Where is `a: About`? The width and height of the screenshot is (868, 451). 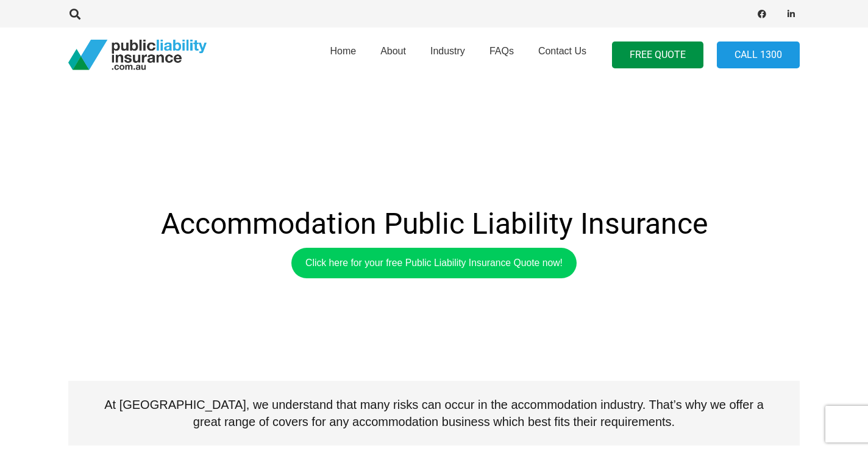 a: About is located at coordinates (393, 55).